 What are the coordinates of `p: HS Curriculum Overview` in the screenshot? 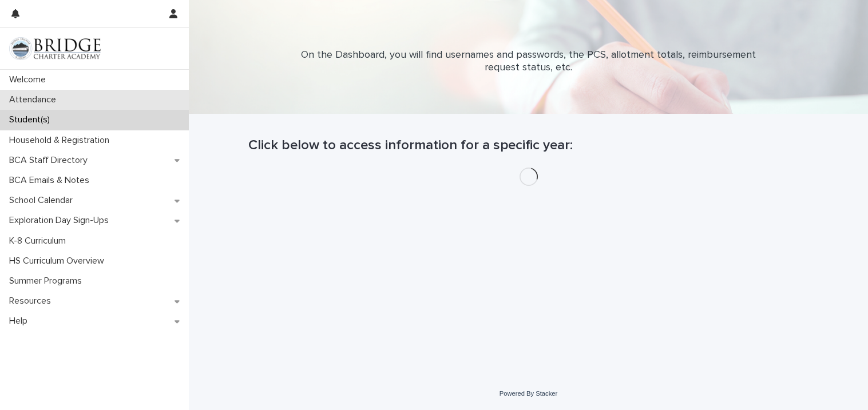 It's located at (59, 261).